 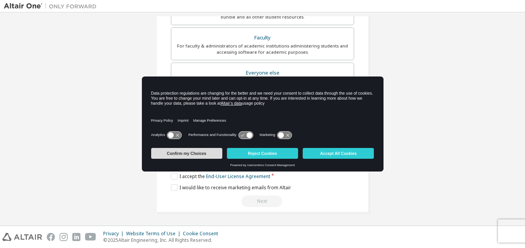 What do you see at coordinates (154, 234) in the screenshot?
I see `div: Website Terms of Use` at bounding box center [154, 234].